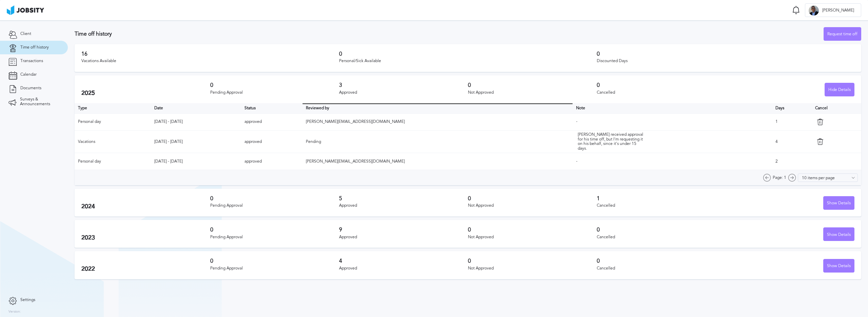 The image size is (868, 317). Describe the element at coordinates (146, 93) in the screenshot. I see `h2: 2025` at that location.